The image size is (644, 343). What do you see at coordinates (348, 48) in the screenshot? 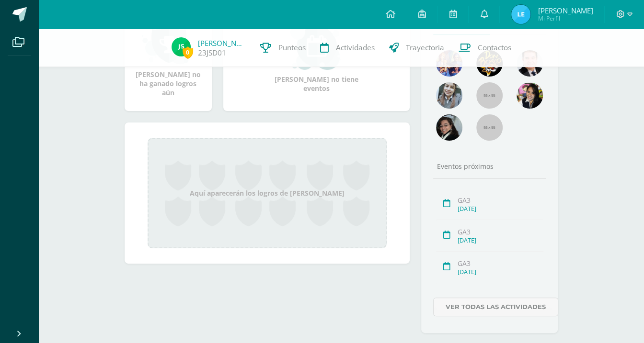
I see `a: Actividades` at bounding box center [348, 48].